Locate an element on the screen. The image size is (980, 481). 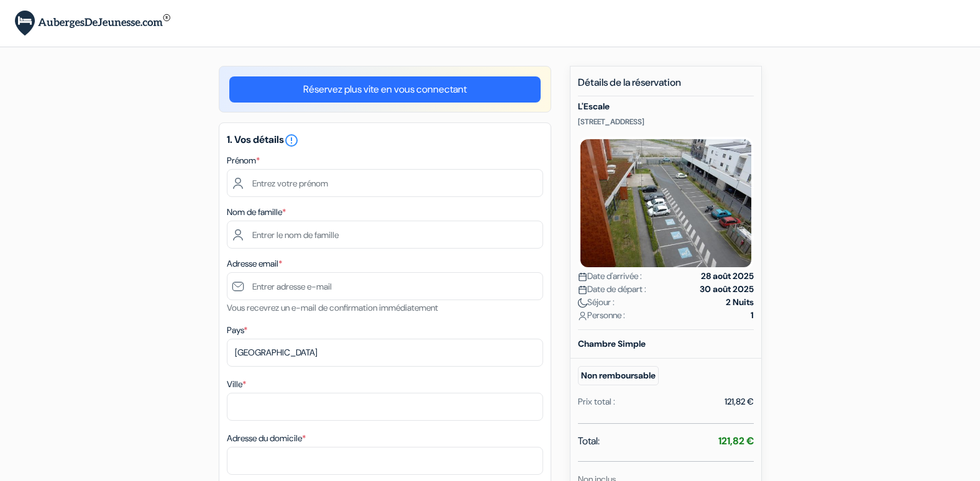
input: Entrez votre prénom is located at coordinates (385, 182).